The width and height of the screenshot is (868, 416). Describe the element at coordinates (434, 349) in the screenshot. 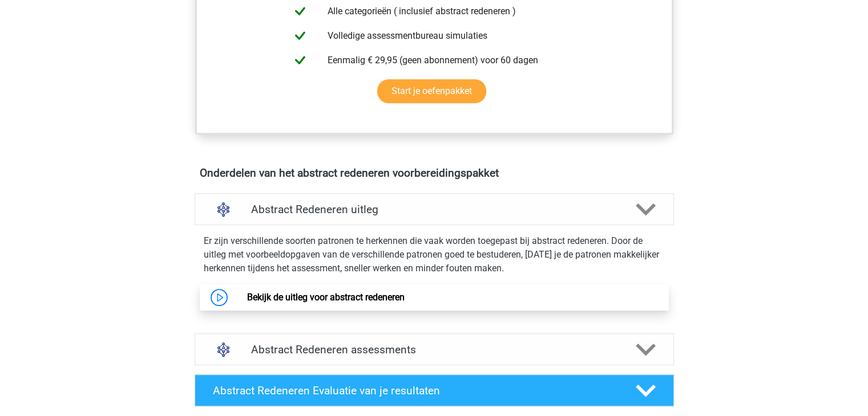

I see `h4: Abstract Redeneren assessments` at that location.